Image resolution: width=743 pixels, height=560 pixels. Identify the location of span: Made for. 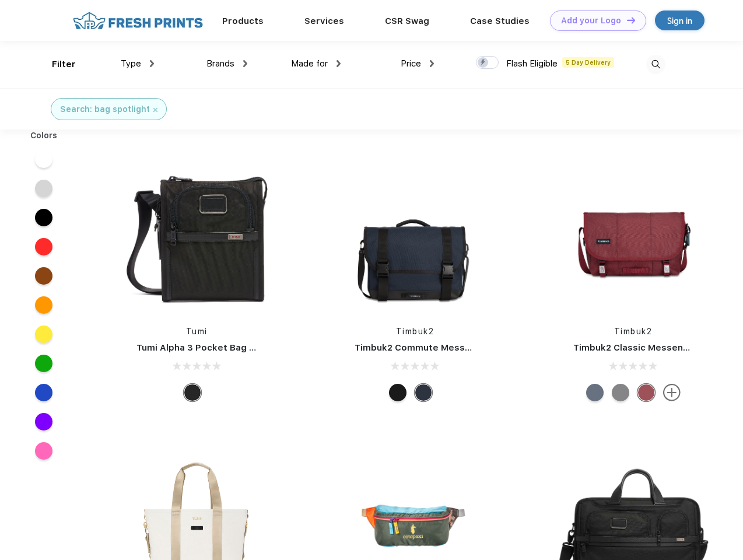
(309, 63).